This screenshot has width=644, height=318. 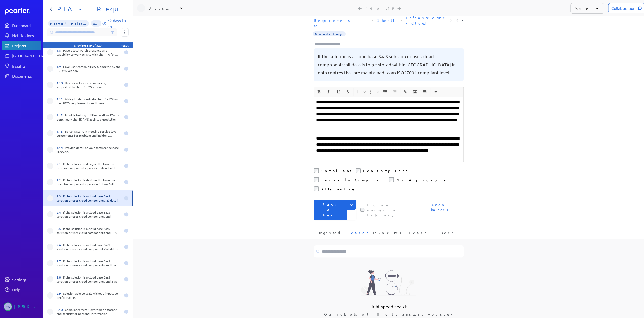 What do you see at coordinates (118, 23) in the screenshot?
I see `p: 52 days to go` at bounding box center [118, 23].